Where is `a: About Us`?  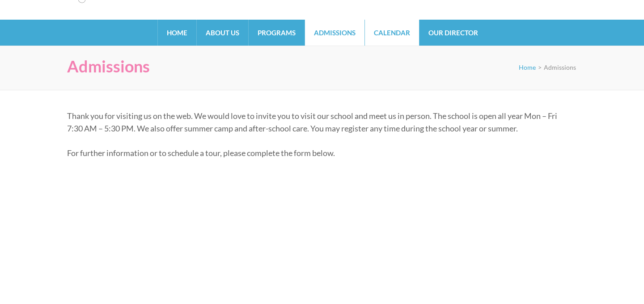
a: About Us is located at coordinates (222, 33).